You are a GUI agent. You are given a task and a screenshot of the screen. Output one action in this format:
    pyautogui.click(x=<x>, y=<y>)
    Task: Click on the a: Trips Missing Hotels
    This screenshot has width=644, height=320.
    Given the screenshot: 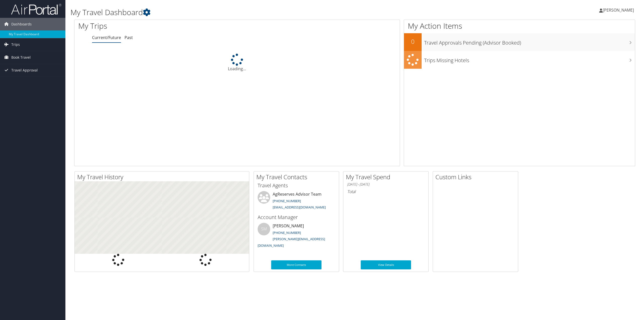 What is the action you would take?
    pyautogui.click(x=519, y=60)
    